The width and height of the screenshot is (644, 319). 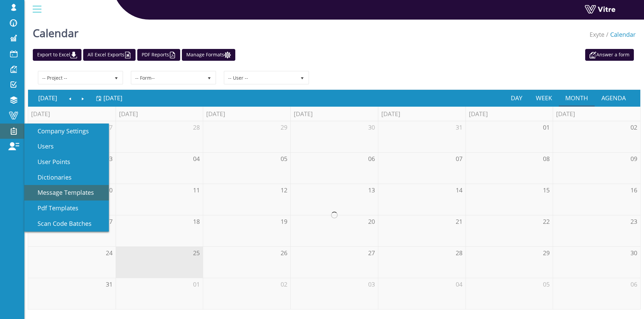 What do you see at coordinates (597, 35) in the screenshot?
I see `a: Exyte` at bounding box center [597, 35].